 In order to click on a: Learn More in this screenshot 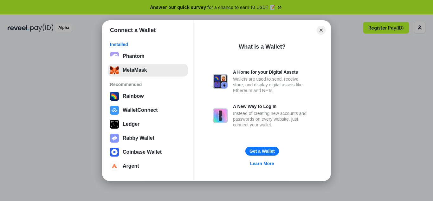, I will do `click(262, 163)`.